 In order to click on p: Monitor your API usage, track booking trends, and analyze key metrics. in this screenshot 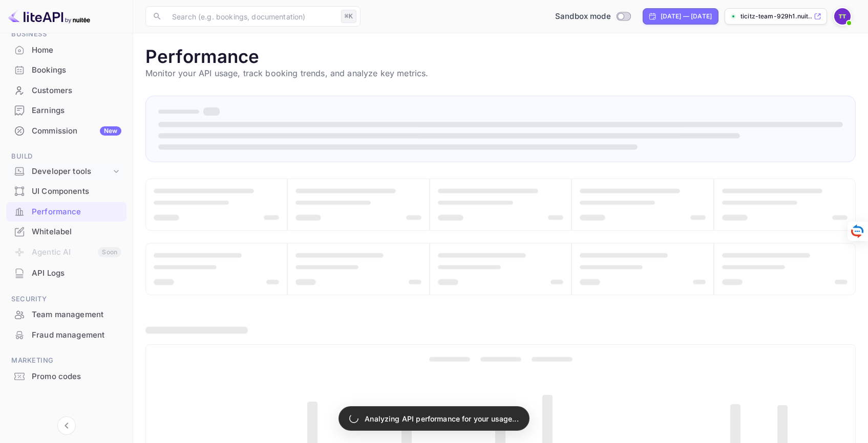, I will do `click(500, 73)`.